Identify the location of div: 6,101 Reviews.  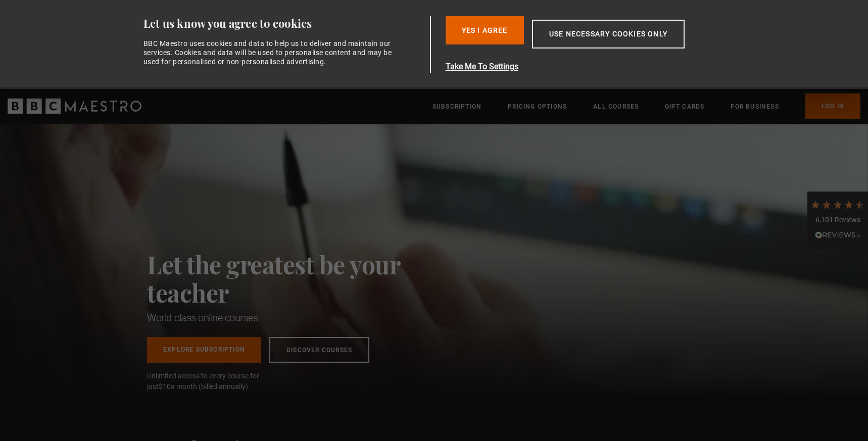
(838, 220).